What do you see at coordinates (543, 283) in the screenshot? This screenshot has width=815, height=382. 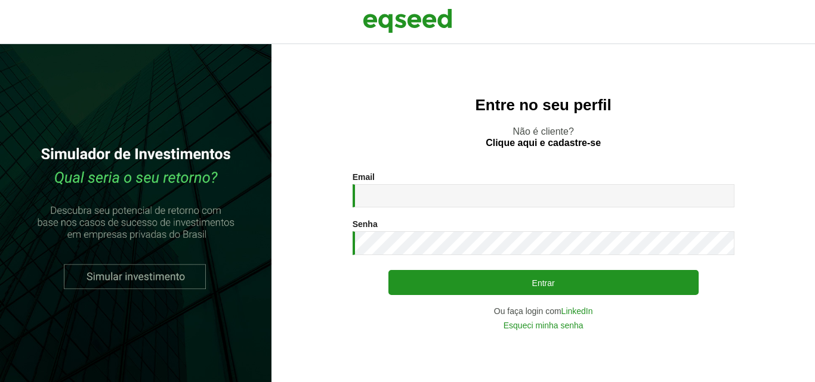 I see `button: Entrar` at bounding box center [543, 283].